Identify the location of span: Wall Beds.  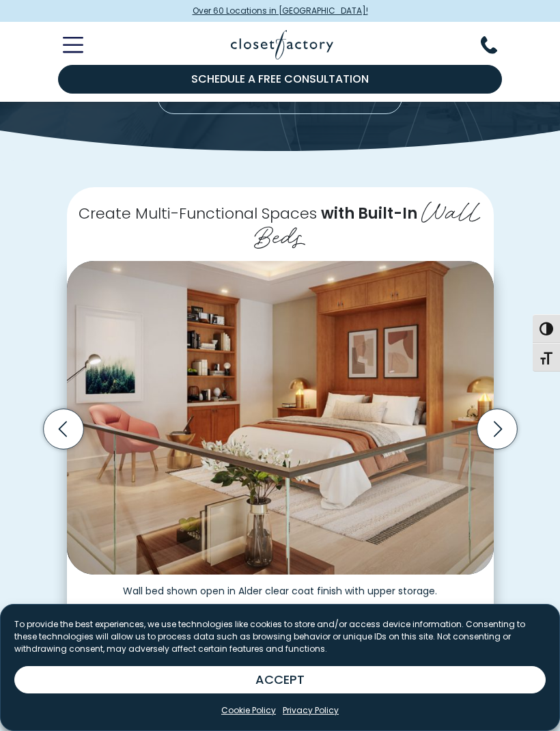
(367, 221).